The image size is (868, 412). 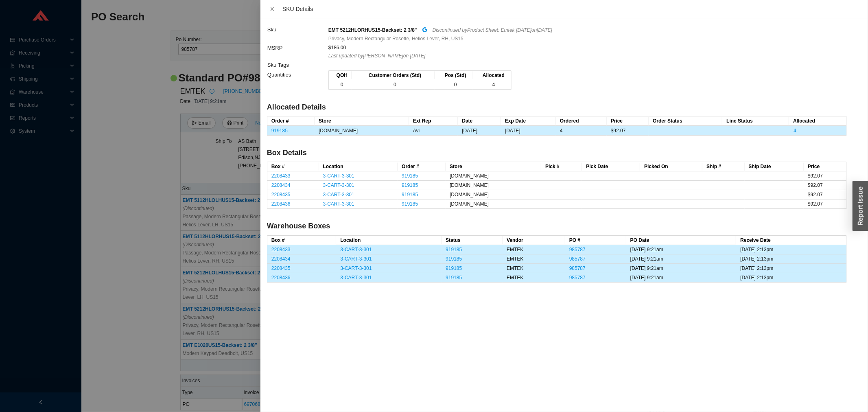 What do you see at coordinates (723, 166) in the screenshot?
I see `th: Ship #` at bounding box center [723, 166].